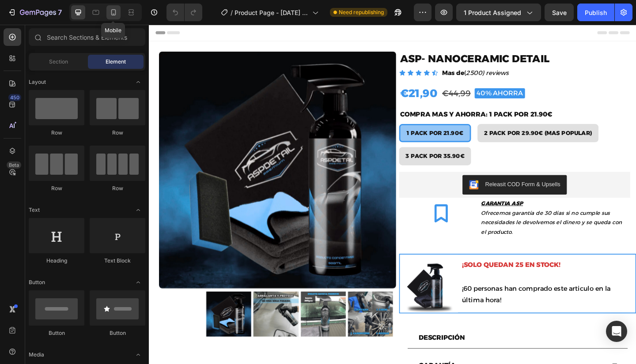 This screenshot has width=636, height=364. Describe the element at coordinates (87, 37) in the screenshot. I see `input: Search Sections & Elements` at that location.